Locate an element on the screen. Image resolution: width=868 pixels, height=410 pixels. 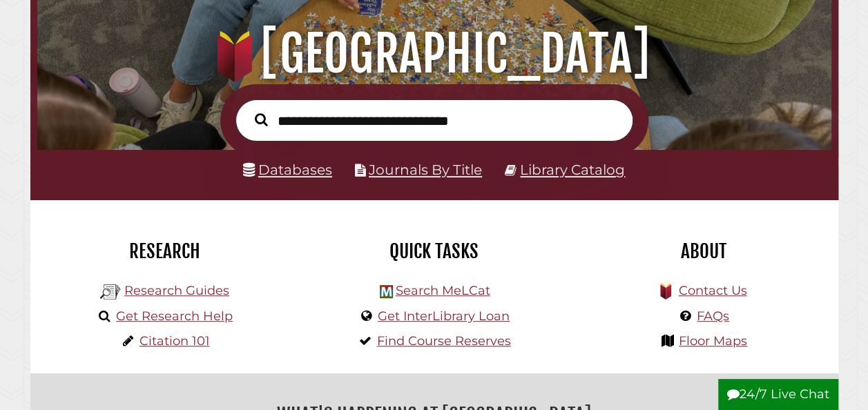
h2: About is located at coordinates (703, 251).